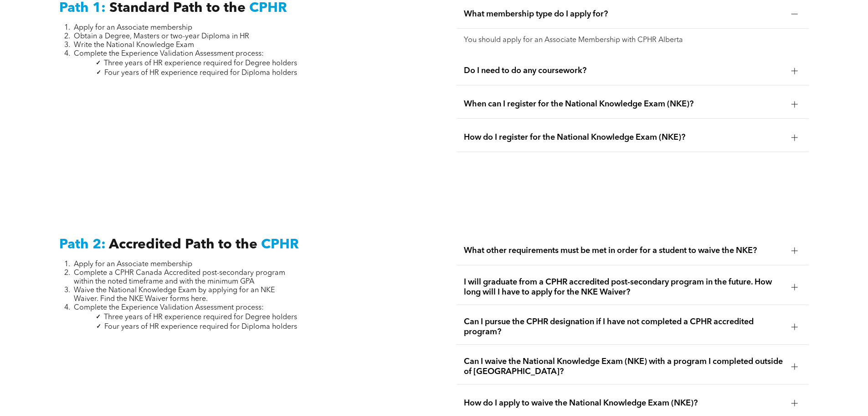 The height and width of the screenshot is (416, 868). I want to click on span: What other requirements must be met in order for a student to waive the NKE?, so click(624, 250).